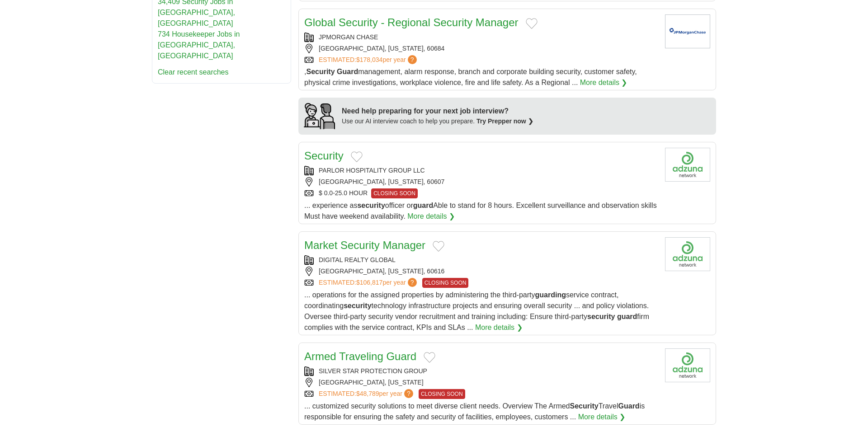 The width and height of the screenshot is (868, 427). I want to click on span: $48,789, so click(368, 394).